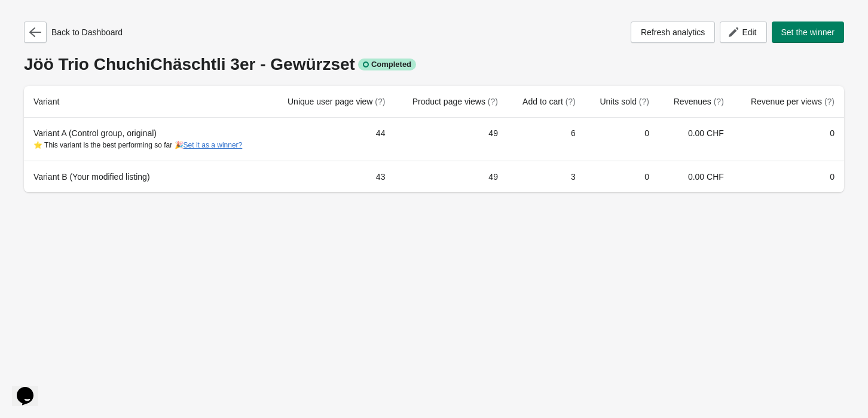 The image size is (868, 418). What do you see at coordinates (455, 101) in the screenshot?
I see `span: Product page views` at bounding box center [455, 101].